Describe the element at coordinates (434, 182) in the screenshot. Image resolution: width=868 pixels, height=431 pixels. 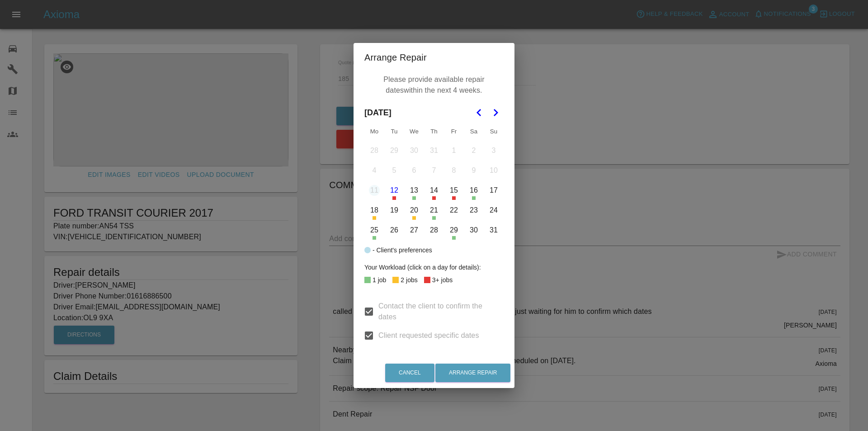
I see `table: August 2025` at that location.